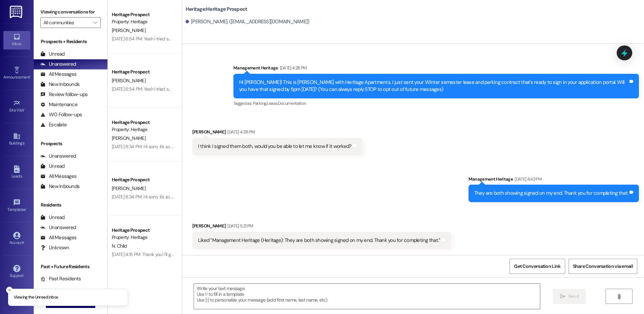  Describe the element at coordinates (70, 12) in the screenshot. I see `label: Viewing conversations for` at that location.